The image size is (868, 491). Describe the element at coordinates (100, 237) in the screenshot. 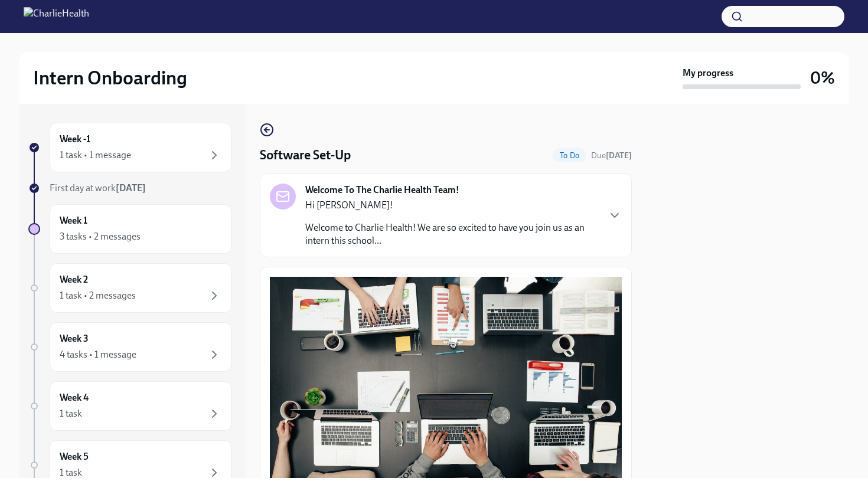

I see `div: 3 tasks • 2 messages` at that location.